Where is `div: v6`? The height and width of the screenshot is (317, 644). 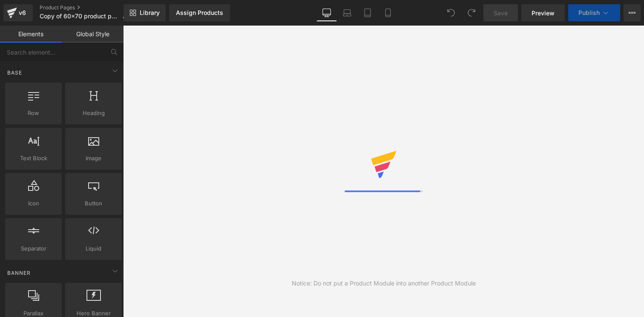 div: v6 is located at coordinates (22, 13).